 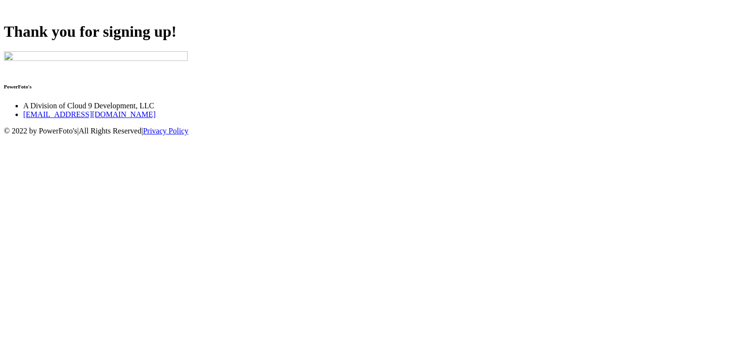 What do you see at coordinates (166, 131) in the screenshot?
I see `a: Privacy Policy` at bounding box center [166, 131].